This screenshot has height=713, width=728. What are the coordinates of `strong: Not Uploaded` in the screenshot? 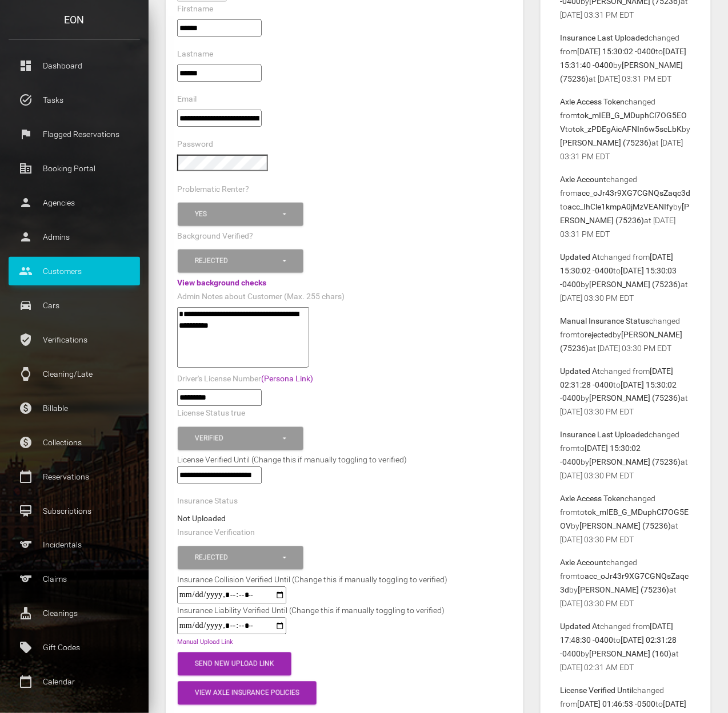 It's located at (201, 519).